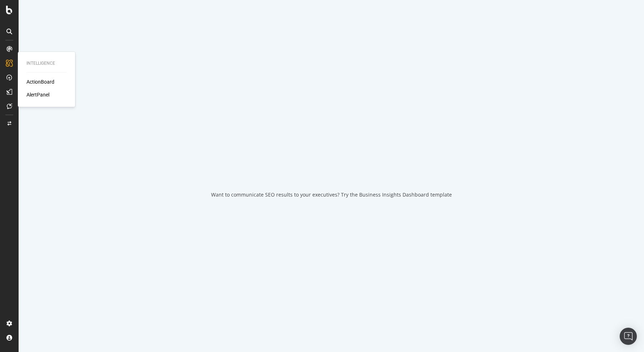  What do you see at coordinates (40, 82) in the screenshot?
I see `div: ActionBoard` at bounding box center [40, 82].